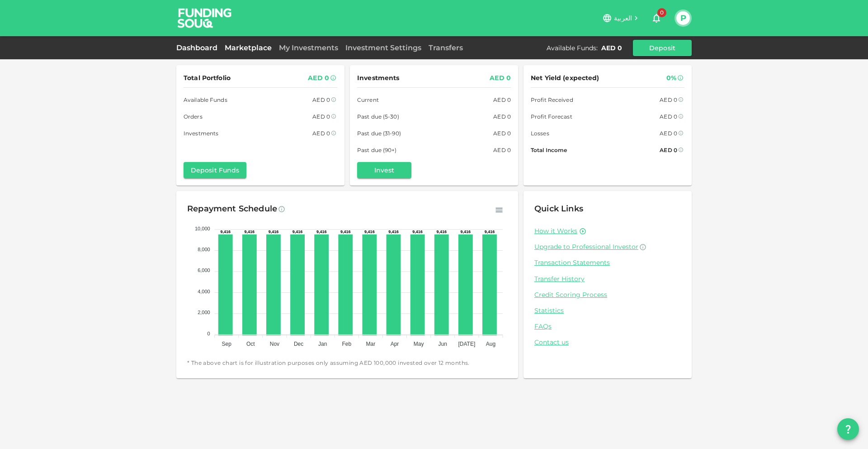 This screenshot has width=868, height=449. What do you see at coordinates (662, 48) in the screenshot?
I see `button: Deposit` at bounding box center [662, 48].